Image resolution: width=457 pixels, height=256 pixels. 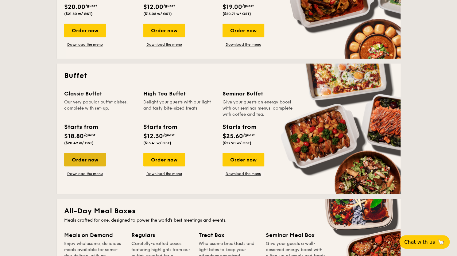 I want to click on span: $18.80, so click(x=74, y=136).